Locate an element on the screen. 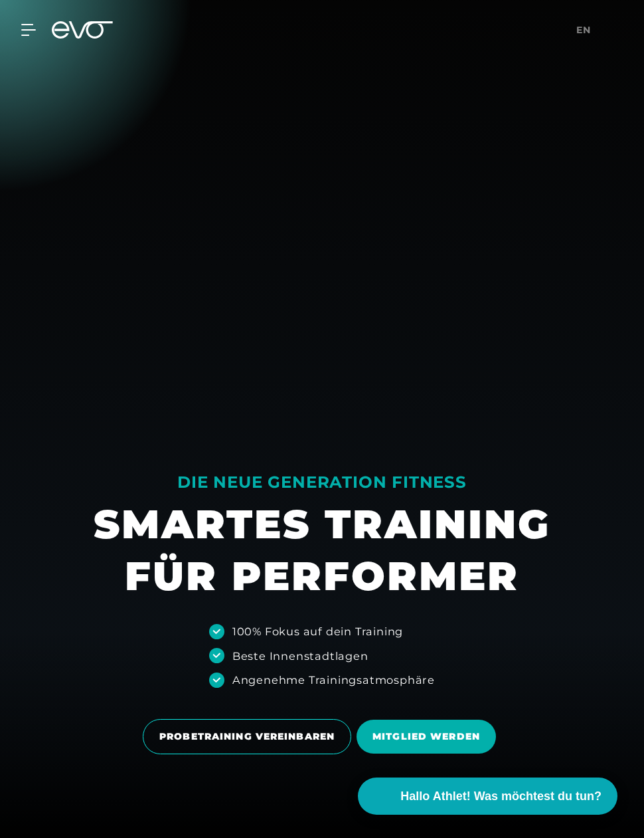 The height and width of the screenshot is (838, 644). div: Beste Innenstadtlagen is located at coordinates (300, 656).